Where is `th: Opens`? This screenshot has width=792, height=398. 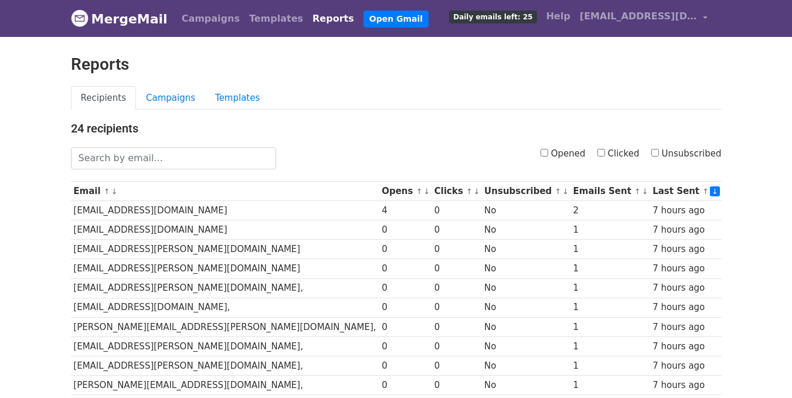 th: Opens is located at coordinates (405, 191).